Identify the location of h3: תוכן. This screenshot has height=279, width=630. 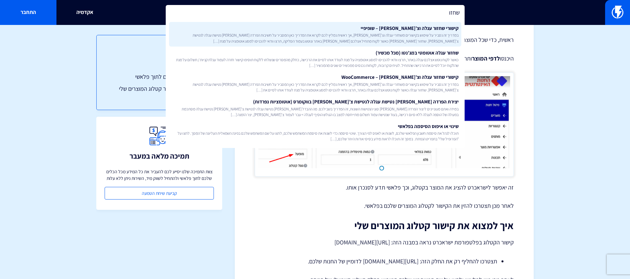
(159, 53).